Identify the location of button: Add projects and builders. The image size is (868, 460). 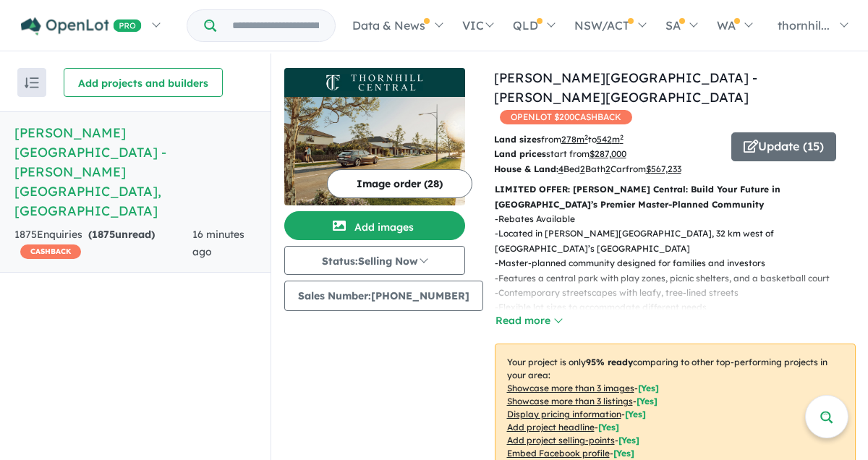
(143, 82).